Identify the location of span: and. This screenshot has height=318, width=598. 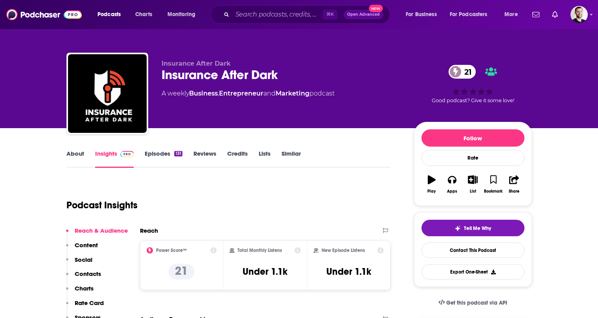
(270, 93).